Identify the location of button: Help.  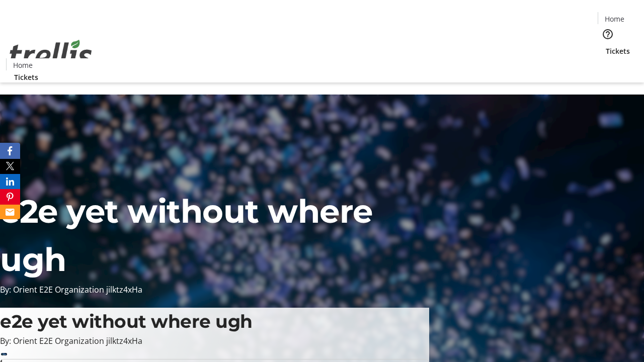
(608, 34).